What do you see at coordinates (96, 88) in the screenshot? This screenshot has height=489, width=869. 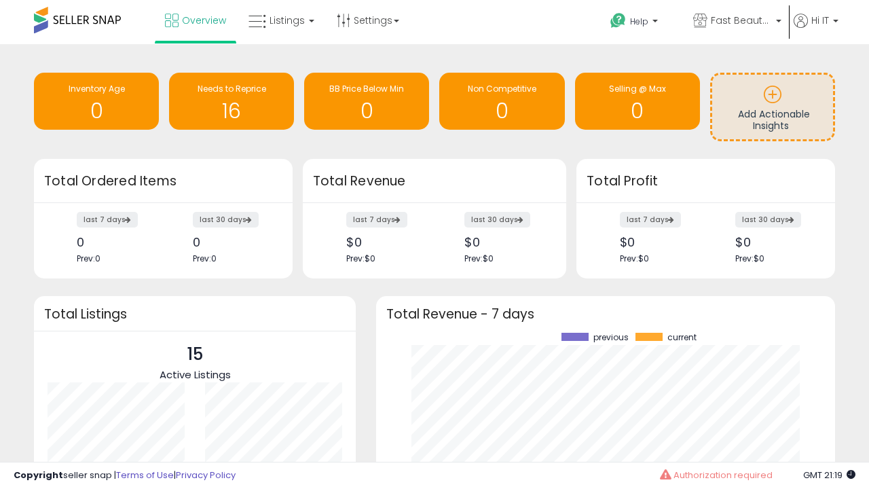 I see `span: Inventory Age` at bounding box center [96, 88].